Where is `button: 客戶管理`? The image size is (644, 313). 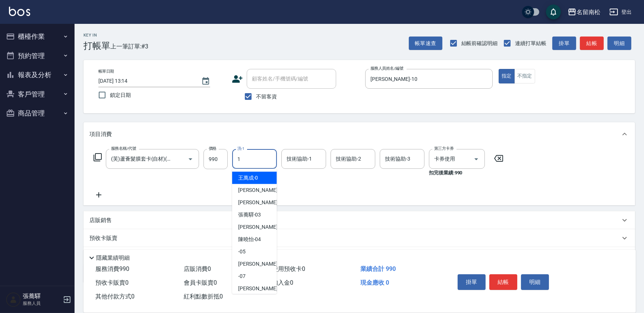 button: 客戶管理 is located at coordinates (37, 94).